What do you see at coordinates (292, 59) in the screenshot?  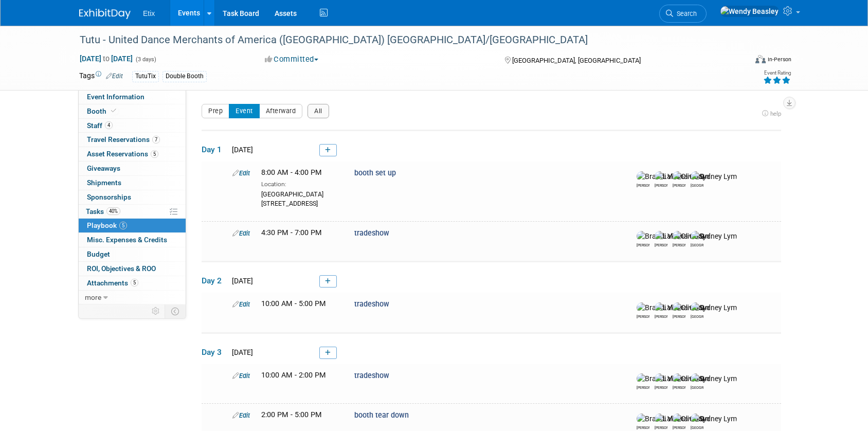 I see `button: Committed` at bounding box center [292, 59].